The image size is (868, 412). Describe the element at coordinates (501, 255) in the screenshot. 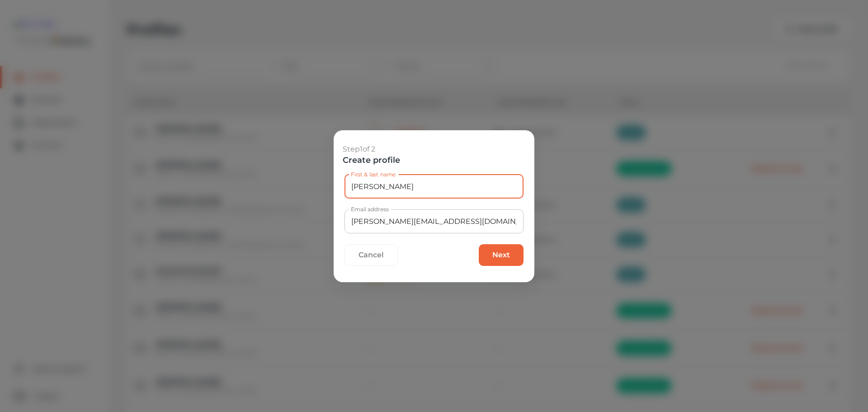

I see `button: Next` at that location.